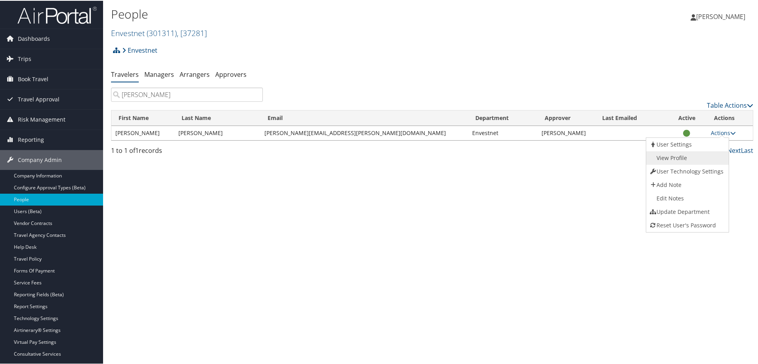 This screenshot has width=758, height=364. Describe the element at coordinates (734, 150) in the screenshot. I see `a: Next` at that location.